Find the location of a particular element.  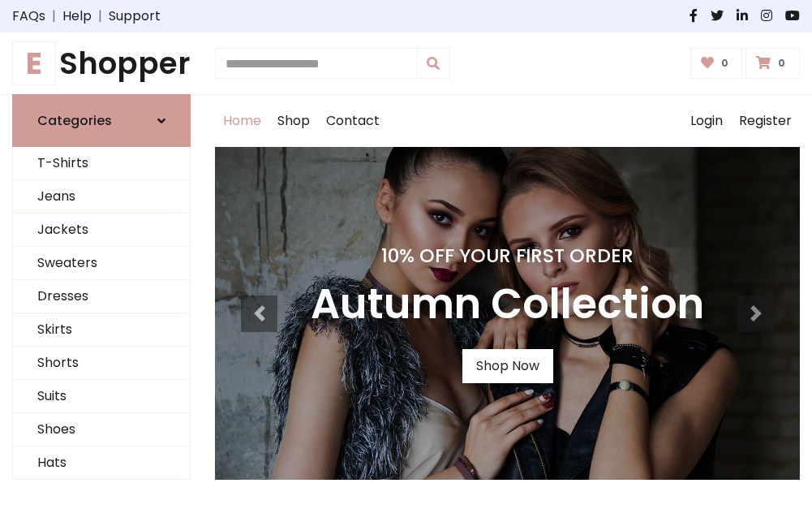

a: Sweaters is located at coordinates (101, 263).